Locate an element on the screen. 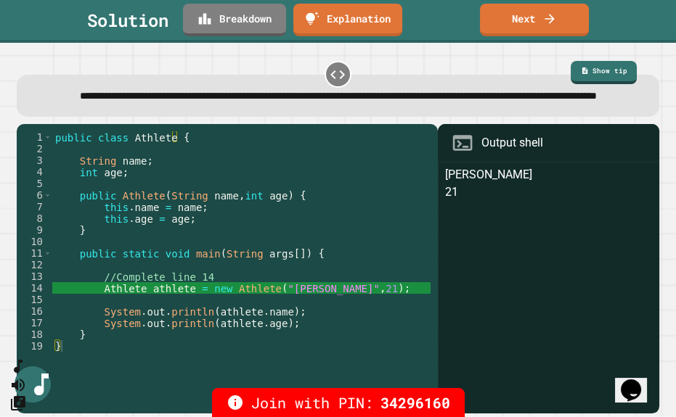 This screenshot has width=676, height=417. span: 34296160 is located at coordinates (415, 403).